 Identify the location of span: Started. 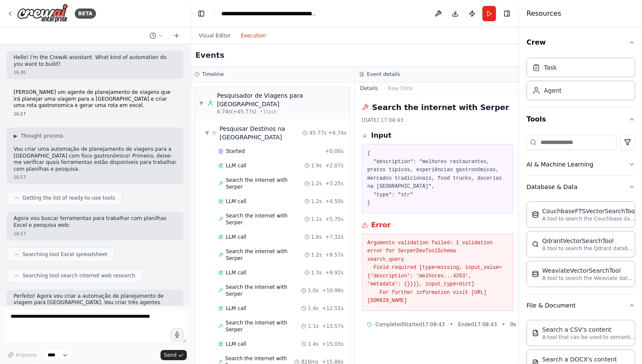
(235, 151).